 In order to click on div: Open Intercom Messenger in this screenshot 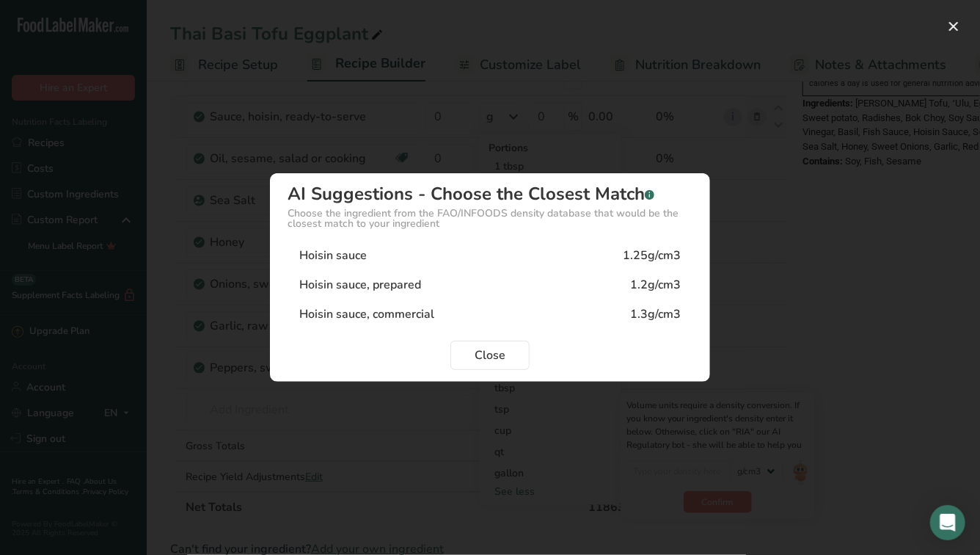, I will do `click(948, 523)`.